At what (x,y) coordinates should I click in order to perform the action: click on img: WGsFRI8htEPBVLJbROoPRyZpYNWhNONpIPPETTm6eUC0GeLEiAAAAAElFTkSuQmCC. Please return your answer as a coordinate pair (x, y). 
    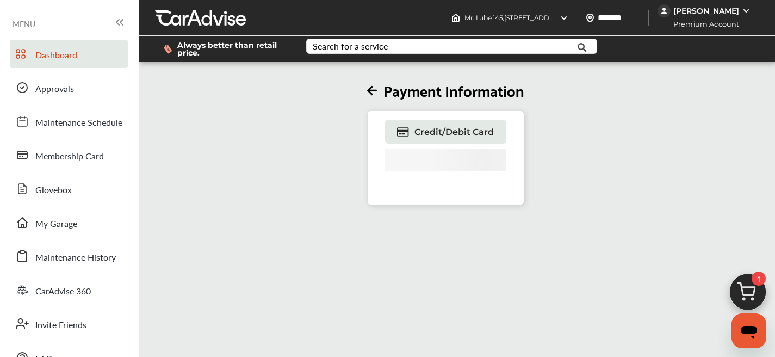
    Looking at the image, I should click on (747, 11).